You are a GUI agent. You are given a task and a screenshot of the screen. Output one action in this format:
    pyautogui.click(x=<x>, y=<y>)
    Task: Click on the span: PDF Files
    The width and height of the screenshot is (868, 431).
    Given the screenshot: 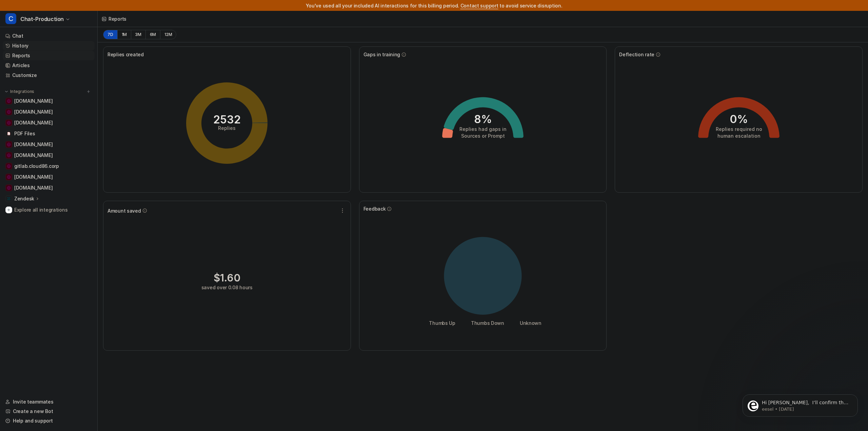 What is the action you would take?
    pyautogui.click(x=24, y=134)
    